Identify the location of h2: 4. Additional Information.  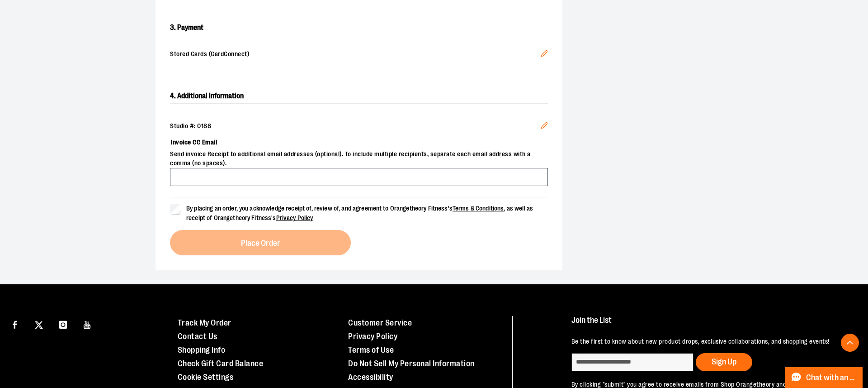
(359, 96).